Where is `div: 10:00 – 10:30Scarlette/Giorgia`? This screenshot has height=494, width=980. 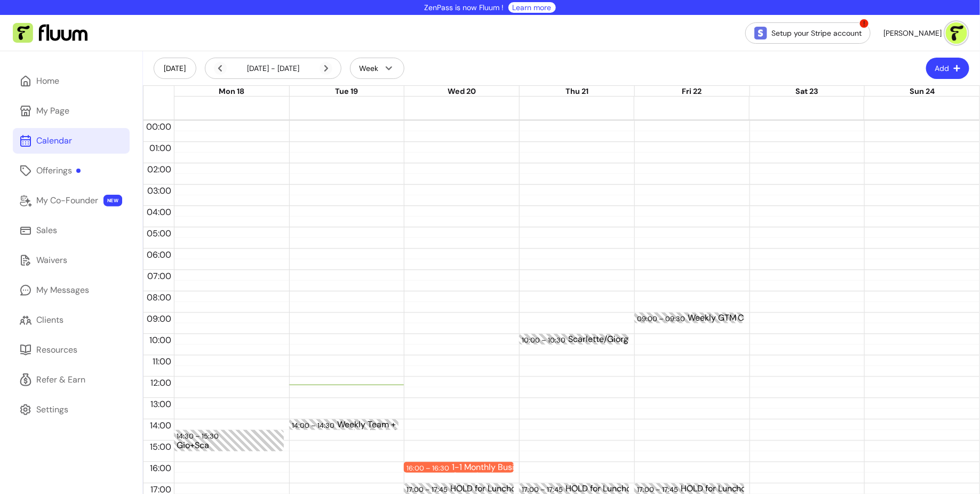
div: 10:00 – 10:30Scarlette/Giorgia is located at coordinates (574, 340).